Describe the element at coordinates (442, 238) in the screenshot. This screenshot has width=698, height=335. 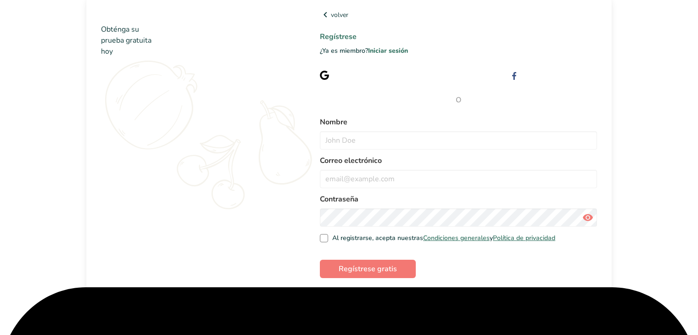
I see `span: Al registrarse, acepta nuestras y` at that location.